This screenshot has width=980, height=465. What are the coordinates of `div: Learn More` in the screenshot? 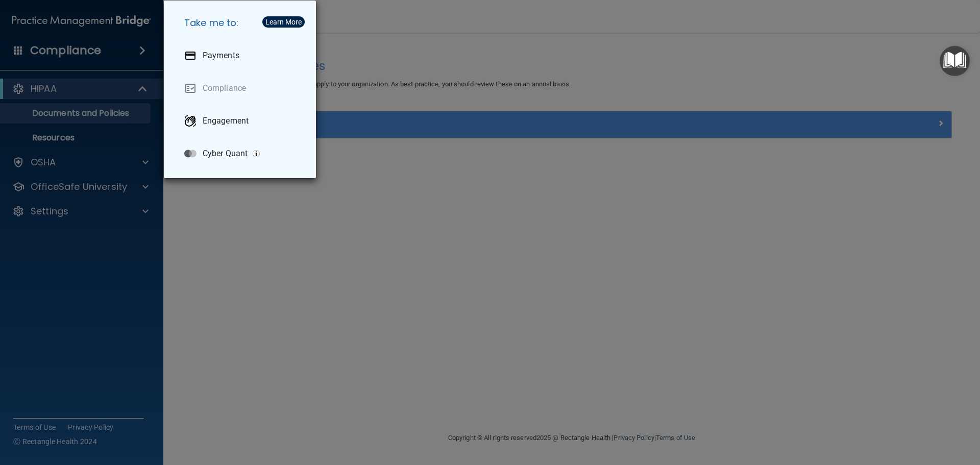 It's located at (283, 22).